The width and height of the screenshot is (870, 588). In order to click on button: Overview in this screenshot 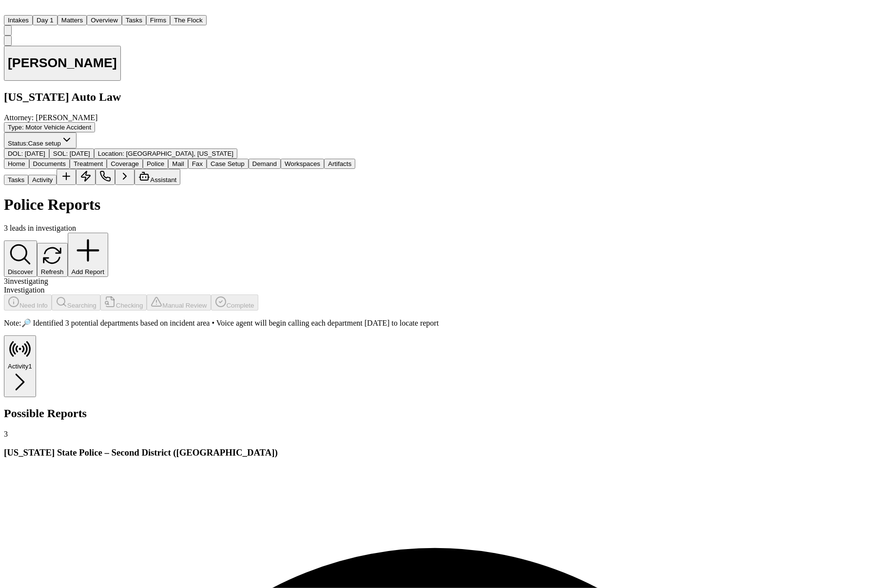, I will do `click(104, 20)`.